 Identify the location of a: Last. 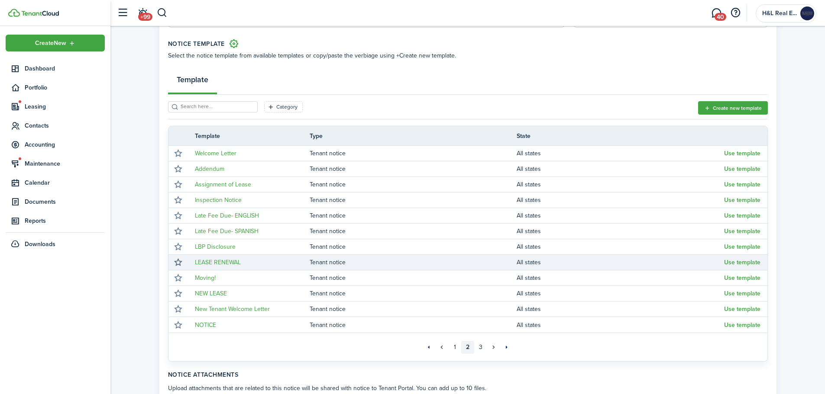
(507, 348).